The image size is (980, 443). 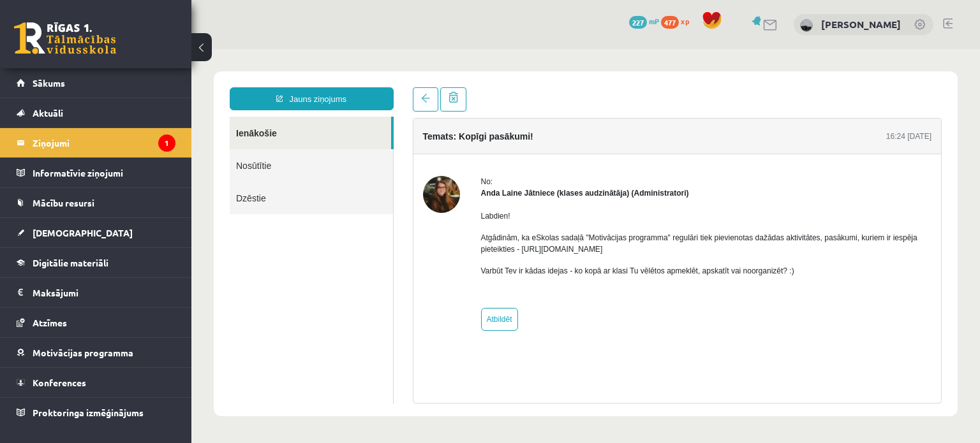 What do you see at coordinates (515, 222) in the screenshot?
I see `p: Varbūt Tev ir kādas idejas - ko kopā ar klasi Tu vēlētos apmeklēt, apskatīt vai noorganizēt? :)` at bounding box center [515, 222].